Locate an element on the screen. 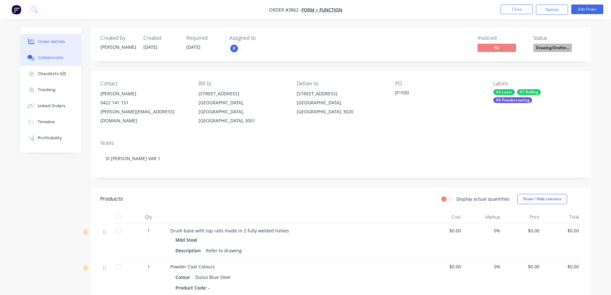 This screenshot has width=611, height=295. div: Created is located at coordinates (161, 38).